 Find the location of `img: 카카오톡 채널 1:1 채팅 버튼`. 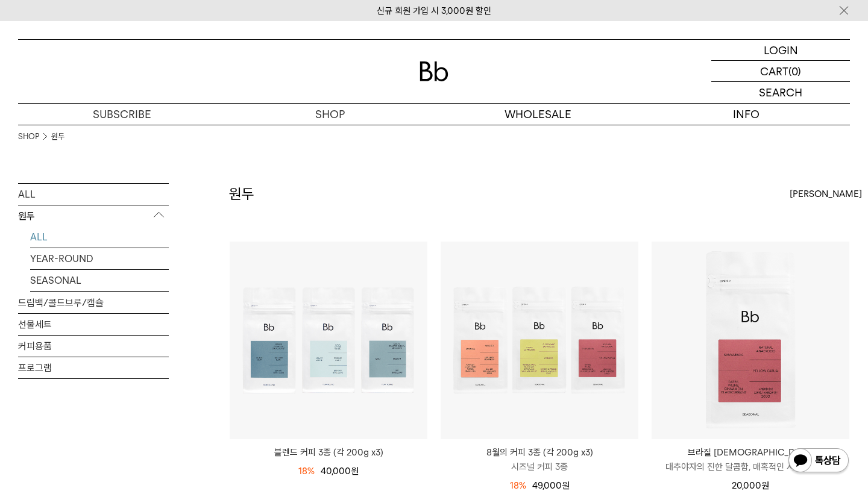

img: 카카오톡 채널 1:1 채팅 버튼 is located at coordinates (819, 462).